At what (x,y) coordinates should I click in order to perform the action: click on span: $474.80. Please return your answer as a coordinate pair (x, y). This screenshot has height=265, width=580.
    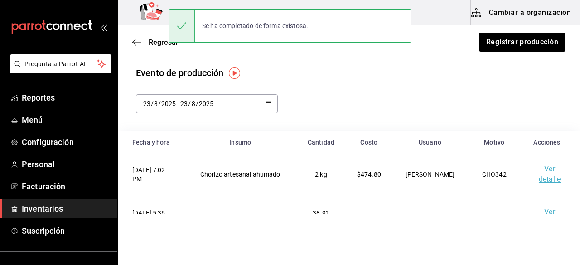
    Looking at the image, I should click on (369, 174).